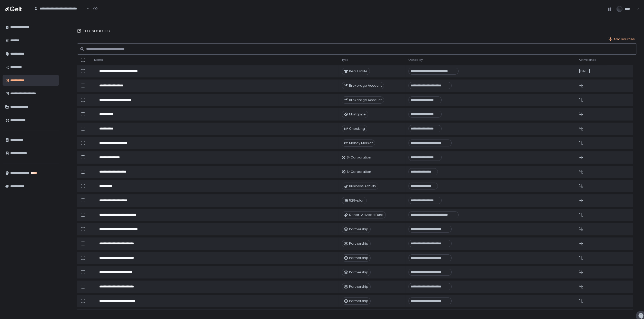 The image size is (644, 319). What do you see at coordinates (416, 60) in the screenshot?
I see `span: Owned by` at bounding box center [416, 60].